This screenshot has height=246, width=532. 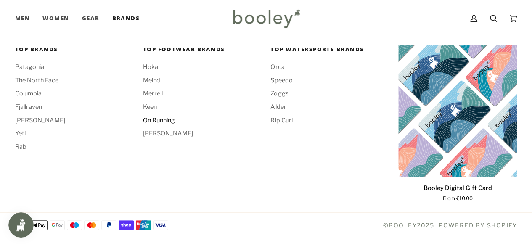 I want to click on a: Meindl, so click(x=202, y=81).